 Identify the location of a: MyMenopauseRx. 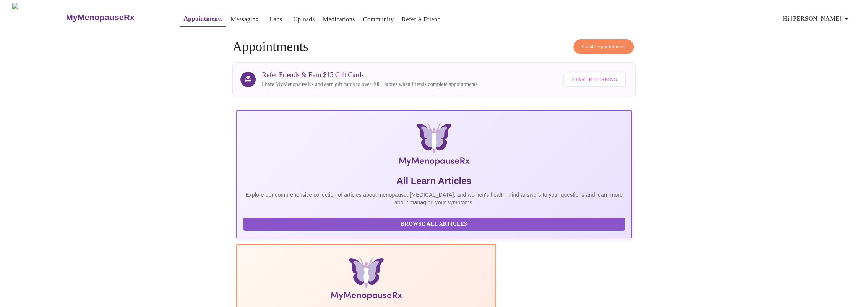
(115, 17).